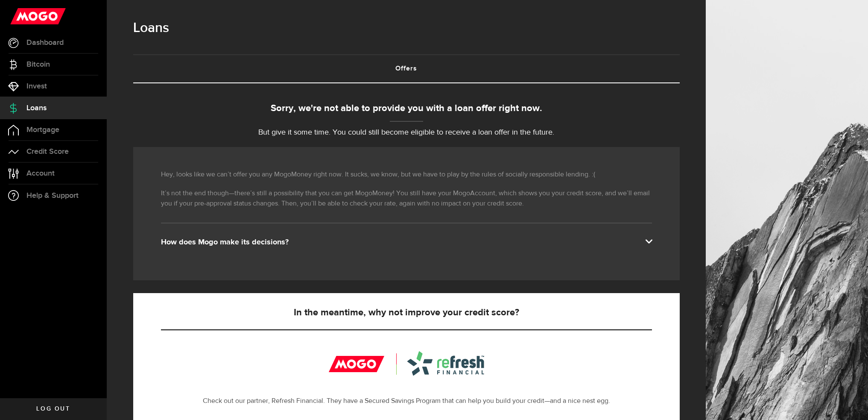  Describe the element at coordinates (41, 174) in the screenshot. I see `span: Account` at that location.